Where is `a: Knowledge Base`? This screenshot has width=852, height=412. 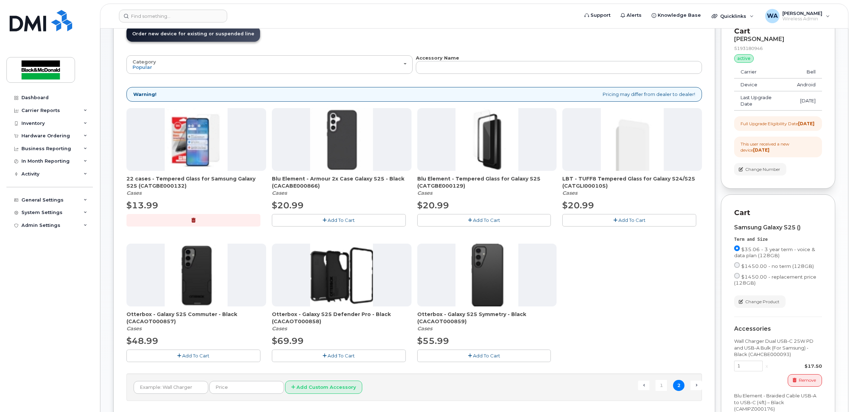 a: Knowledge Base is located at coordinates (676, 15).